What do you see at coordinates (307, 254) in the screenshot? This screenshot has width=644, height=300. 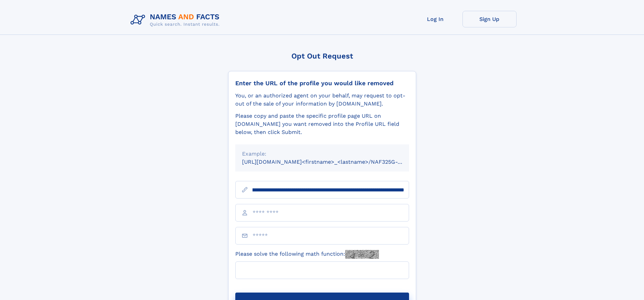 I see `label: Please solve the following math function:` at bounding box center [307, 254].